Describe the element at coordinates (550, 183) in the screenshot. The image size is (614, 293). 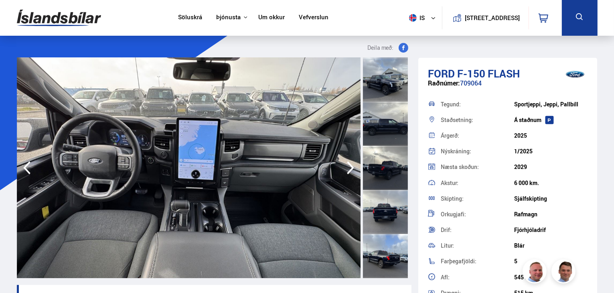
I see `div: 6 000 km.` at that location.